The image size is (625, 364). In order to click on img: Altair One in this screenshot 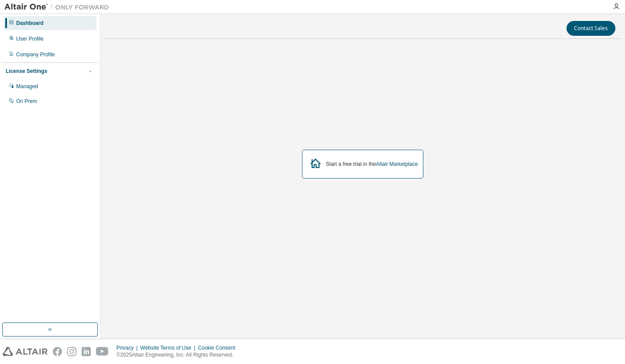, I will do `click(59, 7)`.